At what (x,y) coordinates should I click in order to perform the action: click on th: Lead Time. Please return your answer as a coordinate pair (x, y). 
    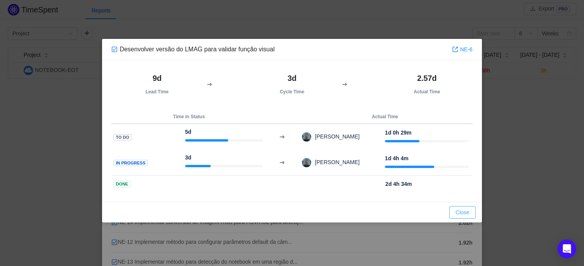
    Looking at the image, I should click on (157, 84).